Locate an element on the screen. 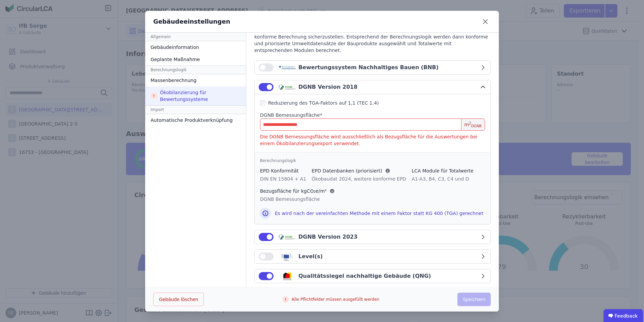 Image resolution: width=644 pixels, height=322 pixels. div: Allgemein is located at coordinates (196, 36).